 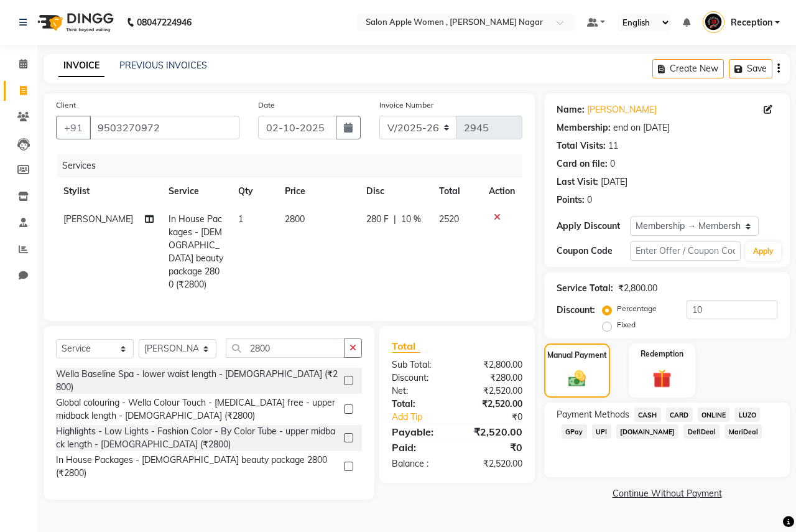 What do you see at coordinates (751, 68) in the screenshot?
I see `button: Save` at bounding box center [751, 68].